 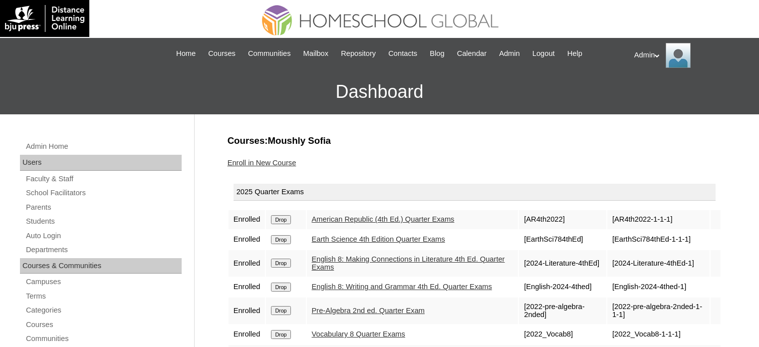 What do you see at coordinates (44, 18) in the screenshot?
I see `img: logo-white.png` at bounding box center [44, 18].